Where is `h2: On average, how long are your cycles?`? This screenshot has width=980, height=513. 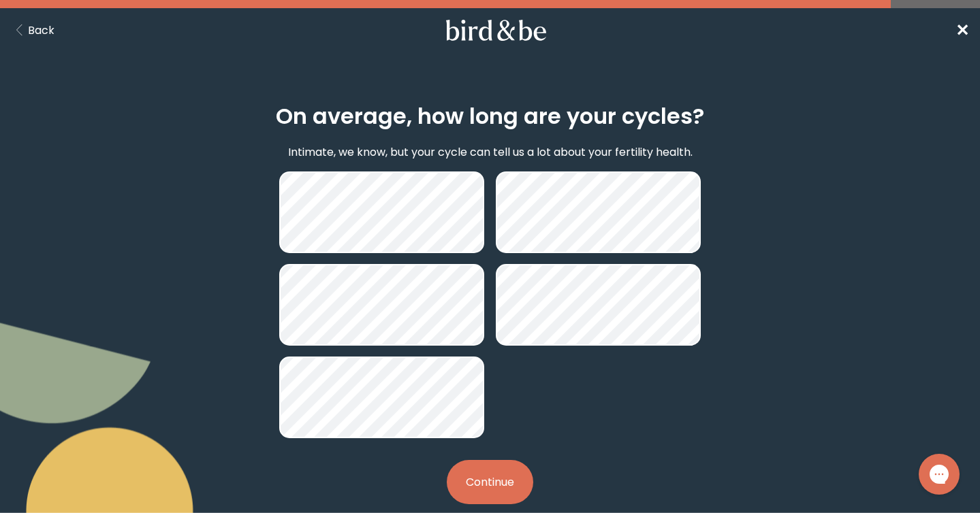 h2: On average, how long are your cycles? is located at coordinates (489, 116).